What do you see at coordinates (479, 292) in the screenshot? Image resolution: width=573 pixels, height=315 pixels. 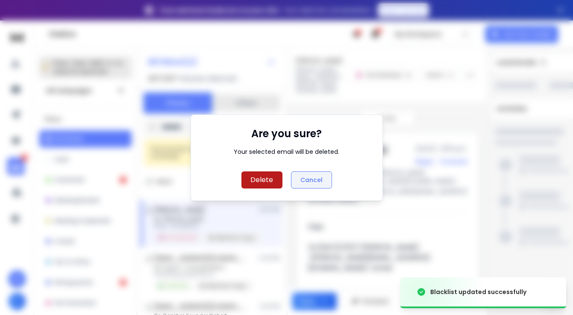 I see `div: Blacklist updated successfully` at bounding box center [479, 292].